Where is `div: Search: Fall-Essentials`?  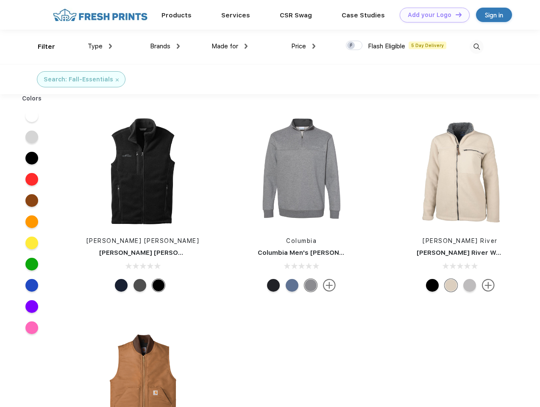
div: Search: Fall-Essentials is located at coordinates (78, 79).